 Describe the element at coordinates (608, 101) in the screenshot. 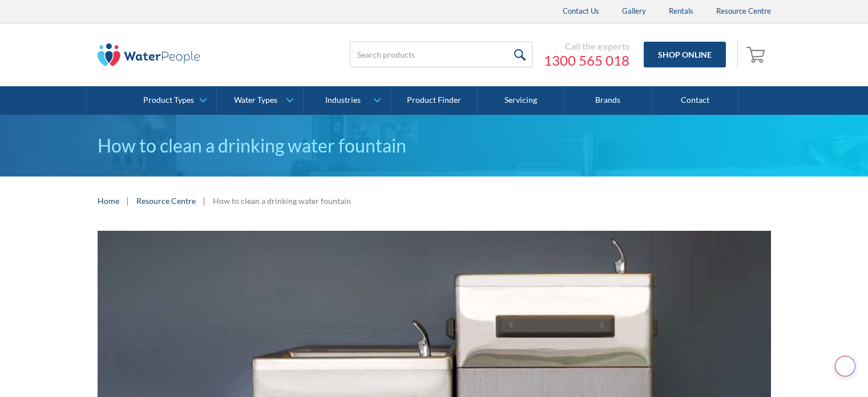

I see `a: Brands` at that location.